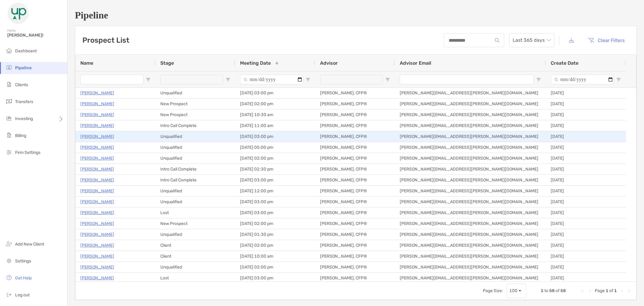  I want to click on span: Create Date, so click(565, 63).